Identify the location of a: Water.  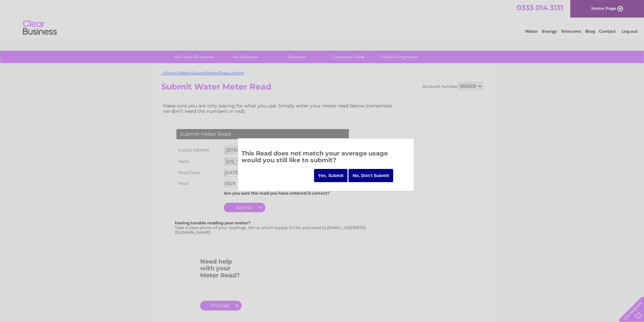
(532, 31).